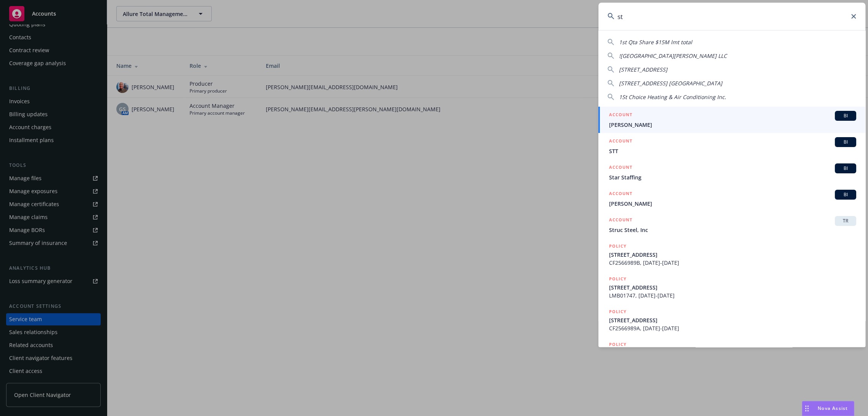  I want to click on a: ACCOUNTBIStar Staffing, so click(733, 172).